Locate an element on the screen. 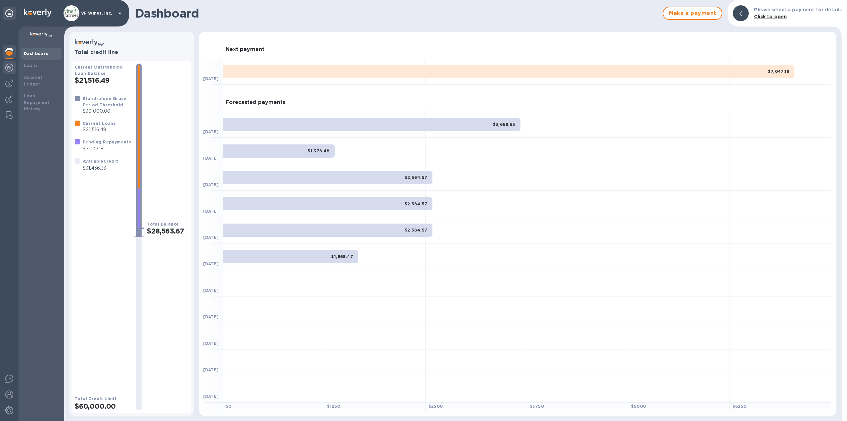 The height and width of the screenshot is (421, 847). b: Loans is located at coordinates (31, 65).